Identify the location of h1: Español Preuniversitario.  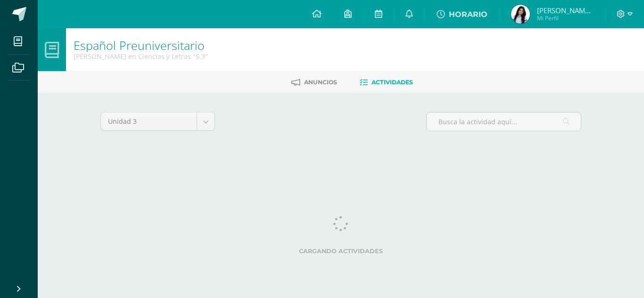
(141, 45).